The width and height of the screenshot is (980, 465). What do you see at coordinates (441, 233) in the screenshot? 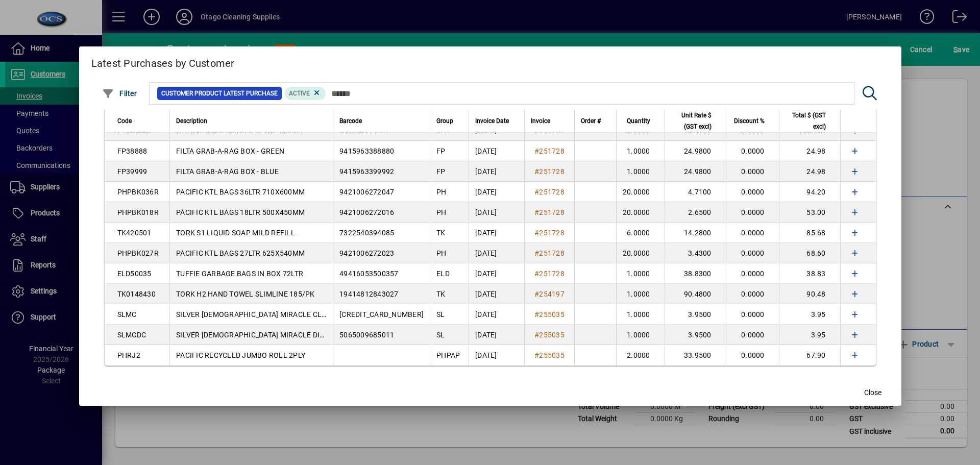
I see `span: TK` at bounding box center [441, 233].